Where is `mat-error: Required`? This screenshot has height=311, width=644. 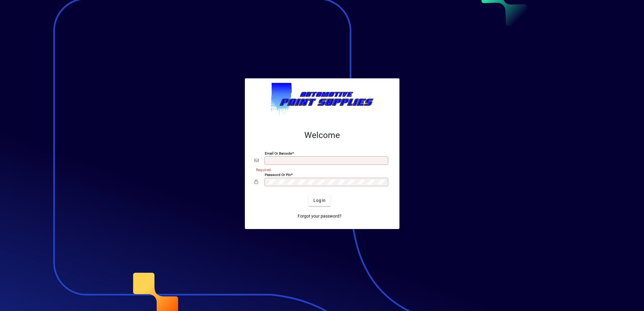 mat-error: Required is located at coordinates (320, 169).